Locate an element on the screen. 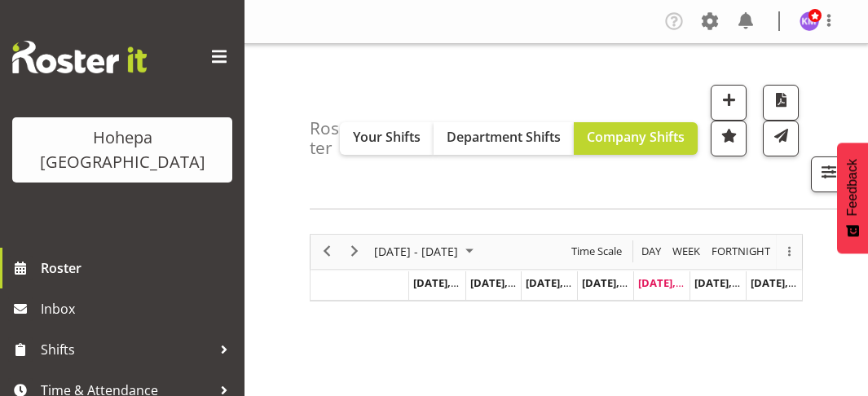 The image size is (868, 396). button: Timeline Day is located at coordinates (651, 251).